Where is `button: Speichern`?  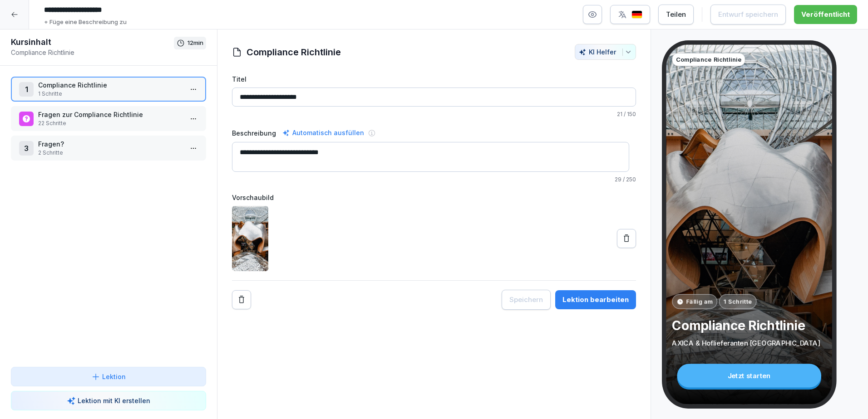 button: Speichern is located at coordinates (526, 300).